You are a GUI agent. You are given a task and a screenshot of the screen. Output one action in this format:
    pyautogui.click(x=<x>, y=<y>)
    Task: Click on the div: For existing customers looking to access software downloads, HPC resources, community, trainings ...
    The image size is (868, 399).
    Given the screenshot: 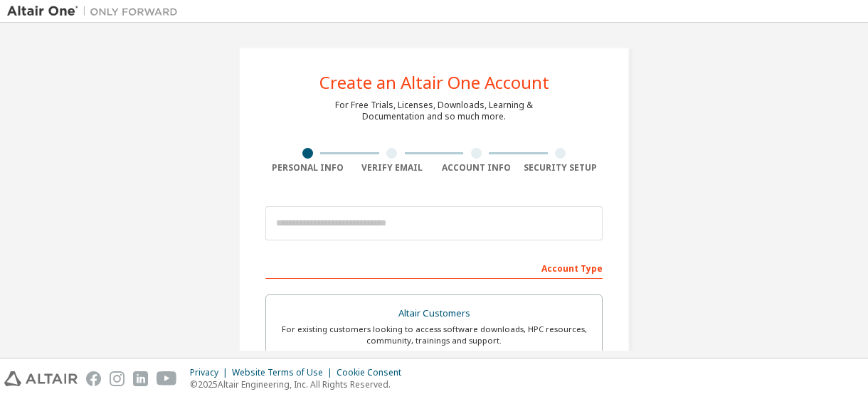 What is the action you would take?
    pyautogui.click(x=434, y=334)
    